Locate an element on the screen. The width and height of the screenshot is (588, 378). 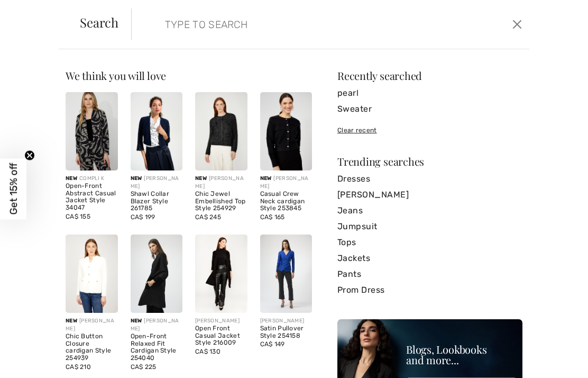
a: Jeans is located at coordinates (430, 211).